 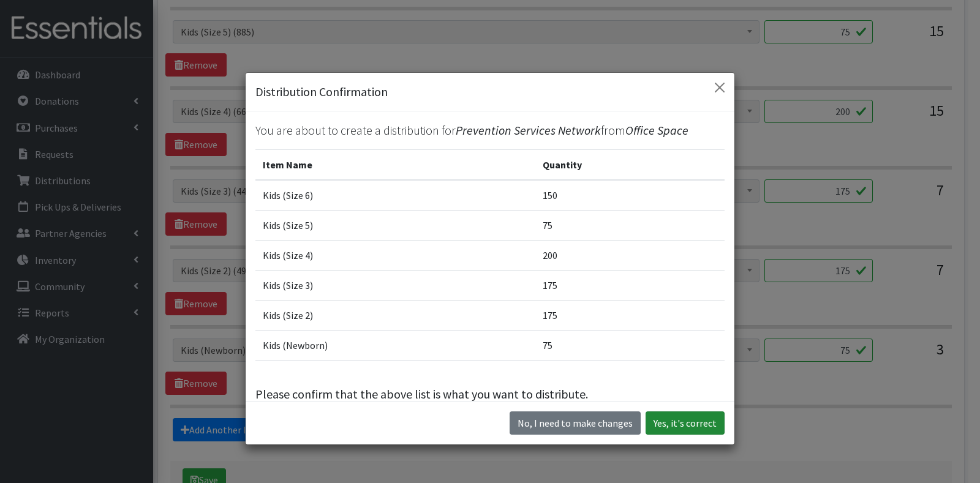 What do you see at coordinates (630, 254) in the screenshot?
I see `td: 200` at bounding box center [630, 254].